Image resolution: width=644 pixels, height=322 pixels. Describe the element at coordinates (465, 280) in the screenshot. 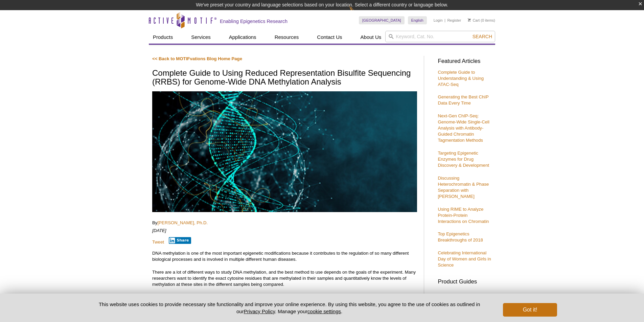

I see `h3: Product Guides` at that location.